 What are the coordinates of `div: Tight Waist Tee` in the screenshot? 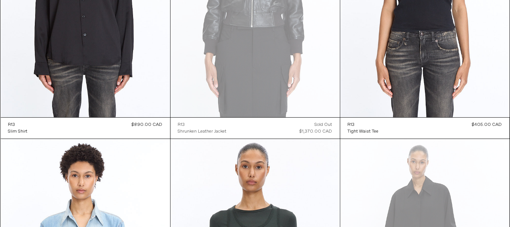 It's located at (363, 132).